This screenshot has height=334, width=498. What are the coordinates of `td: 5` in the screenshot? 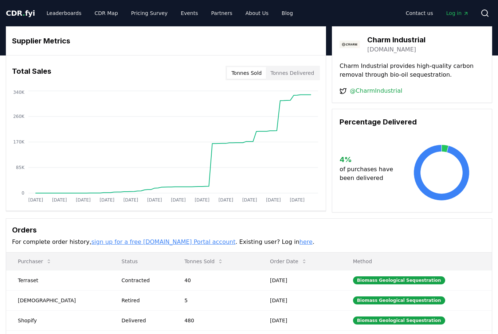 It's located at (215, 300).